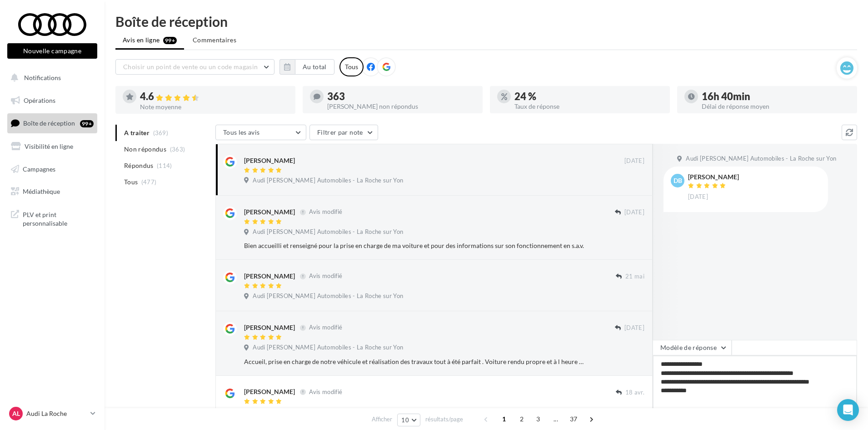  What do you see at coordinates (57, 413) in the screenshot?
I see `p: Audi La Roche` at bounding box center [57, 413].